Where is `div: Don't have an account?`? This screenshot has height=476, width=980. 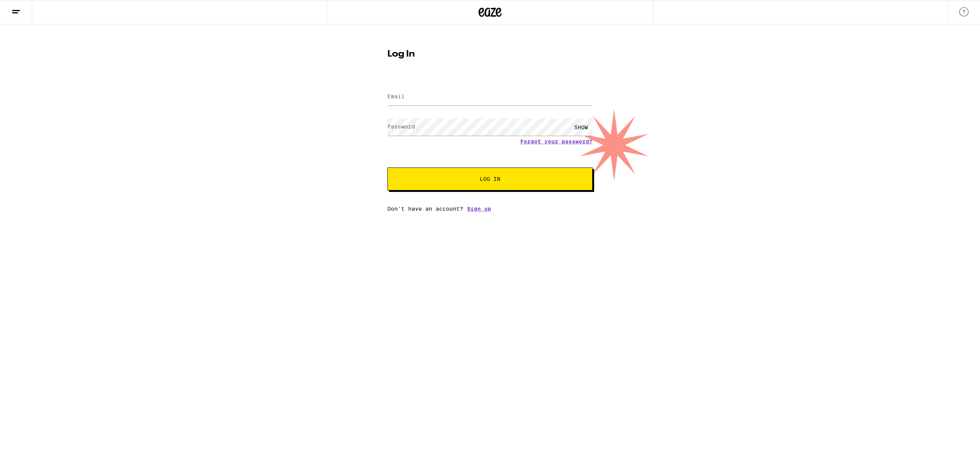
div: Don't have an account? is located at coordinates (490, 209).